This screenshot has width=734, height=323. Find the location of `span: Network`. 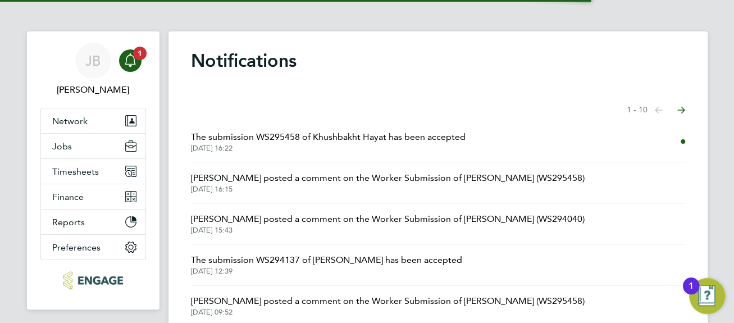

span: Network is located at coordinates (70, 121).